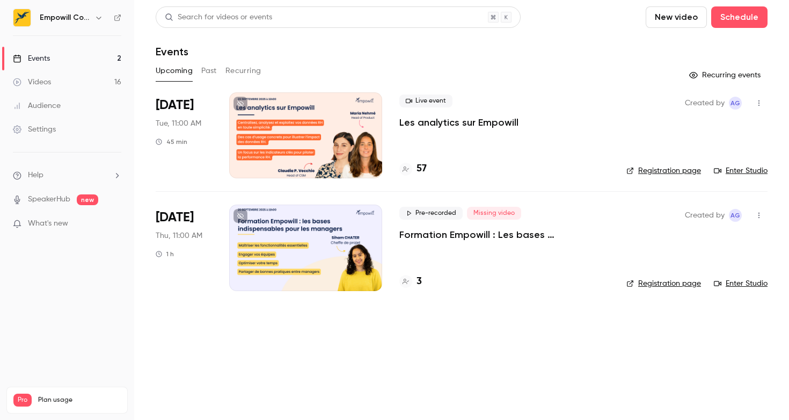 The image size is (789, 420). I want to click on a: Les analytics sur Empowill, so click(459, 122).